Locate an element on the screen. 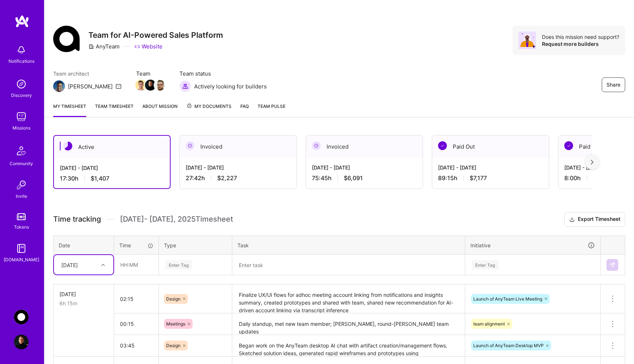  img: User Avatar is located at coordinates (21, 342).